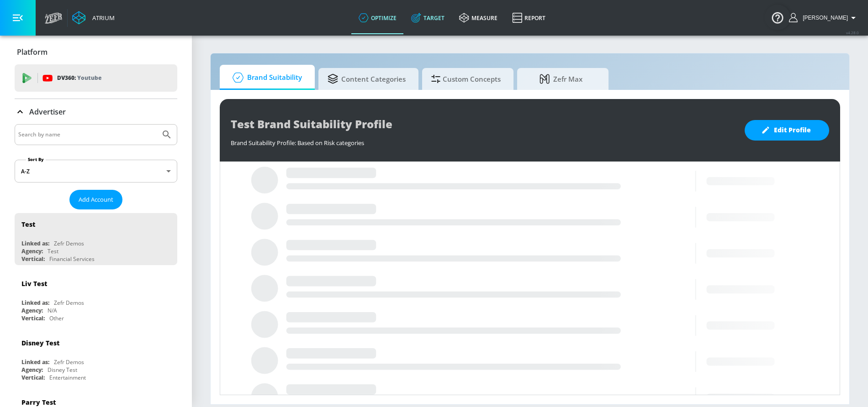  What do you see at coordinates (96, 239) in the screenshot?
I see `div: TestLinked as:Zefr DemosAgency:TestVertical:Financial Services` at bounding box center [96, 239].